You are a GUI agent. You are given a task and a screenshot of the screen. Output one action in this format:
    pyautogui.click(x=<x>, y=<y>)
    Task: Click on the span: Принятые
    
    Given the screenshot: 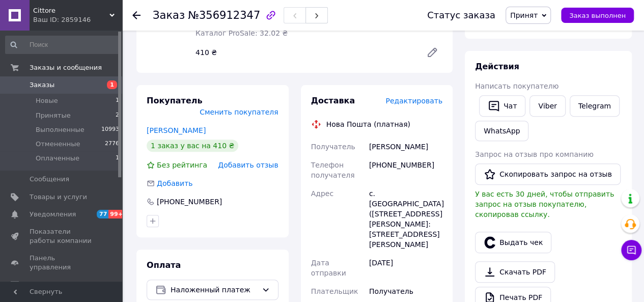 What is the action you would take?
    pyautogui.click(x=53, y=116)
    